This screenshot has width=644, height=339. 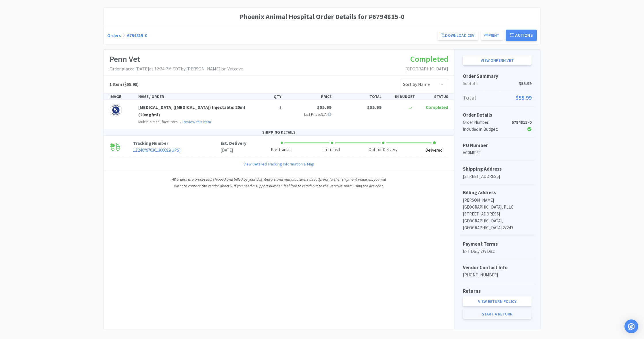 I want to click on div: QTY, so click(x=267, y=96).